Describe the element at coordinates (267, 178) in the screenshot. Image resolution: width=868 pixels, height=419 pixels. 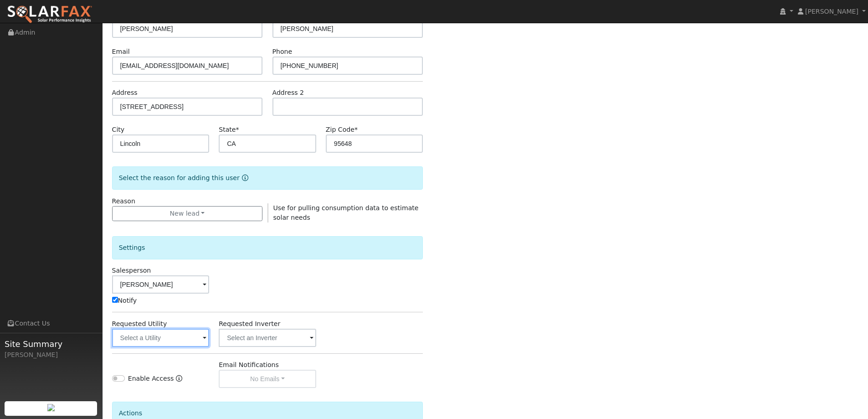
I see `div: Select the reason for adding this user` at that location.